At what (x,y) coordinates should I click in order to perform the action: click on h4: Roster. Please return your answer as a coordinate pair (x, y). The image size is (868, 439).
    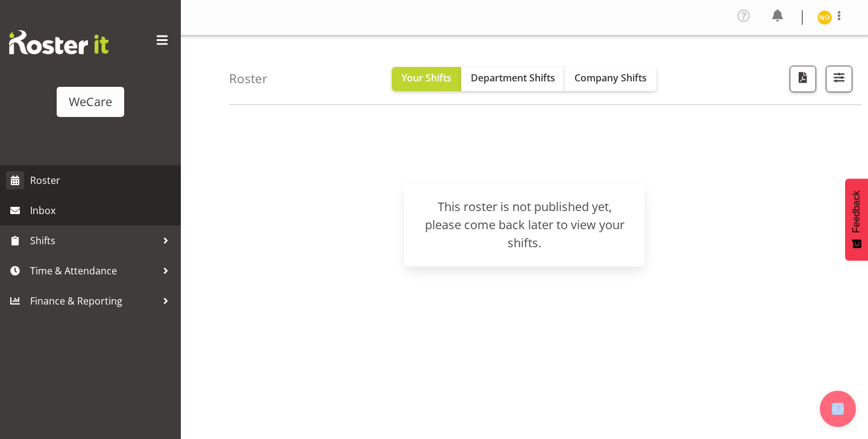
    Looking at the image, I should click on (248, 79).